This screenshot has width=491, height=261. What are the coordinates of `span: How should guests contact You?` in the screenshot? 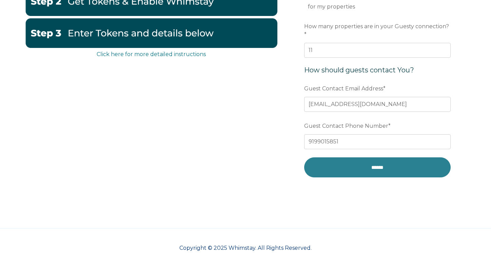 It's located at (359, 70).